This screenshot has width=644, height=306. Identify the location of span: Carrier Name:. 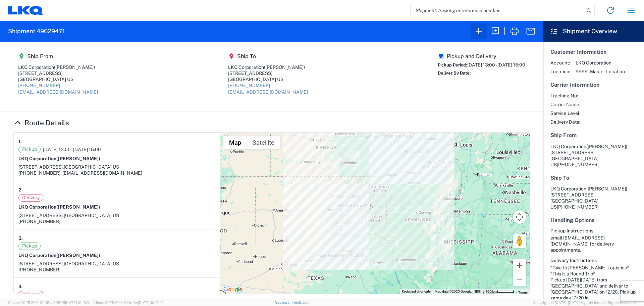
(565, 104).